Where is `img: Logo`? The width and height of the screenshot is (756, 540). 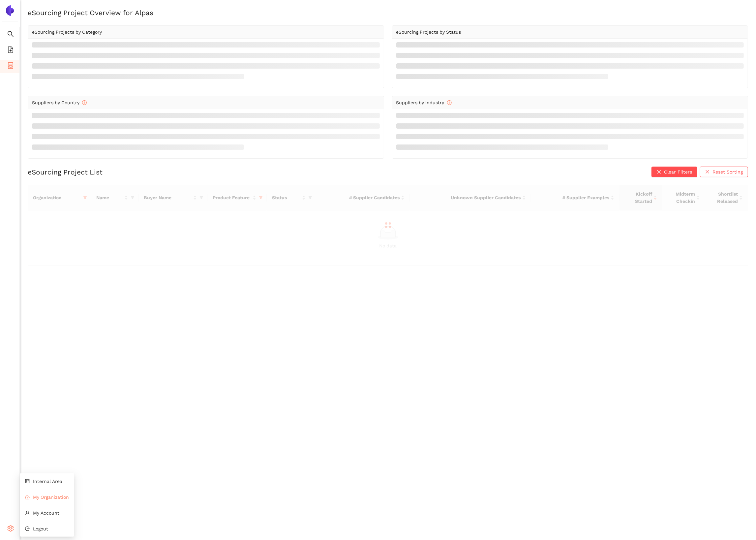 img: Logo is located at coordinates (10, 11).